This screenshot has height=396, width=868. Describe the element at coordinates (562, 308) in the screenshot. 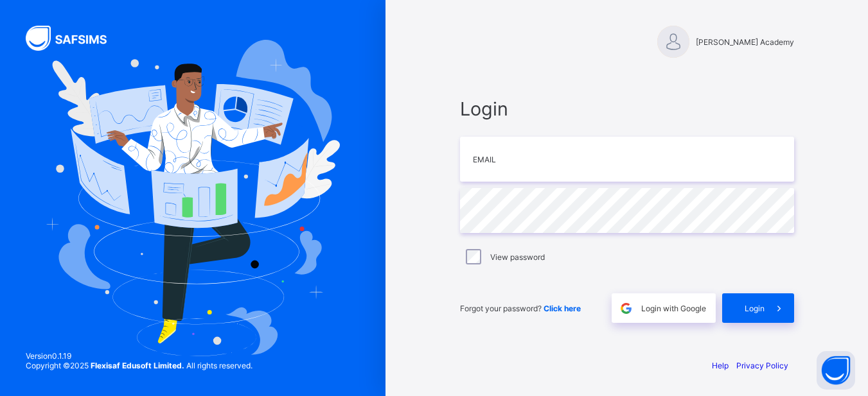

I see `span: Click here` at that location.